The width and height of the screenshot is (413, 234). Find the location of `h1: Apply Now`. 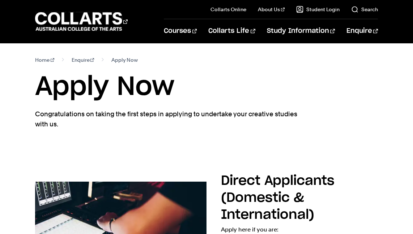

h1: Apply Now is located at coordinates (206, 87).